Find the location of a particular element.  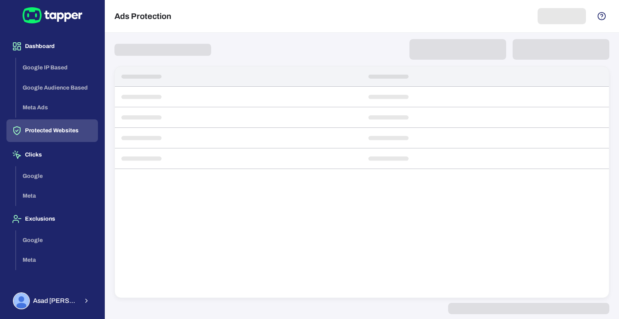

img: Asad Ali is located at coordinates (21, 301).